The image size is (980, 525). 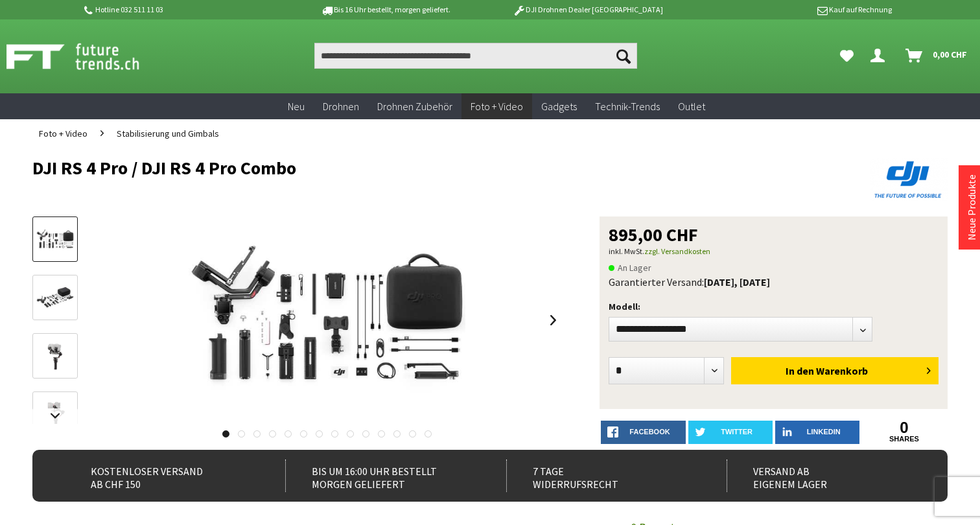 I want to click on div: Versand ab eigenem Lager, so click(x=824, y=476).